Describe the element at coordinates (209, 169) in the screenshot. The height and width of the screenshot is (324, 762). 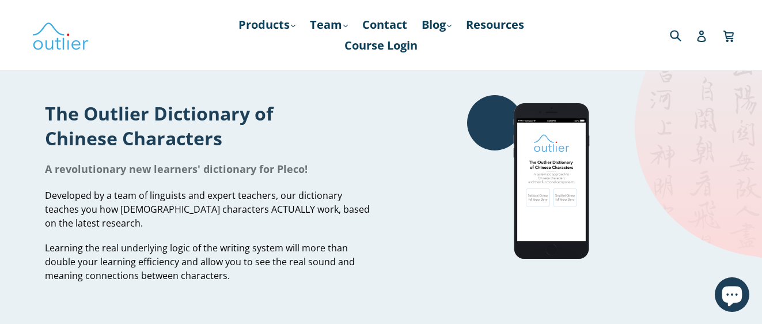
I see `h1: A revolutionary new learners' dictionary for Pleco!` at that location.